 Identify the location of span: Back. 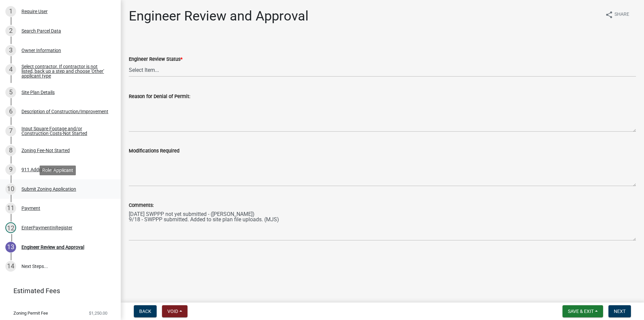
(145, 311).